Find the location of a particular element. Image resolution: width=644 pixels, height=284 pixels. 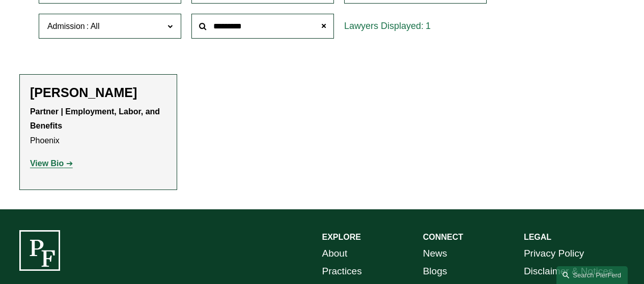

a: Blogs is located at coordinates (435, 272).